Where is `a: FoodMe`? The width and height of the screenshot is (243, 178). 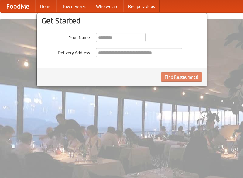
a: FoodMe is located at coordinates (18, 6).